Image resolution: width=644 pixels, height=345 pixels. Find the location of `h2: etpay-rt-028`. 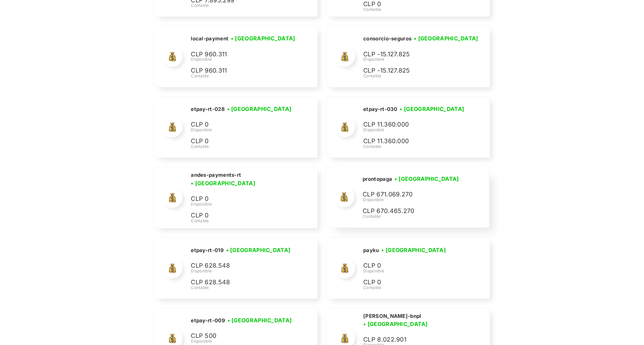

h2: etpay-rt-028 is located at coordinates (208, 109).